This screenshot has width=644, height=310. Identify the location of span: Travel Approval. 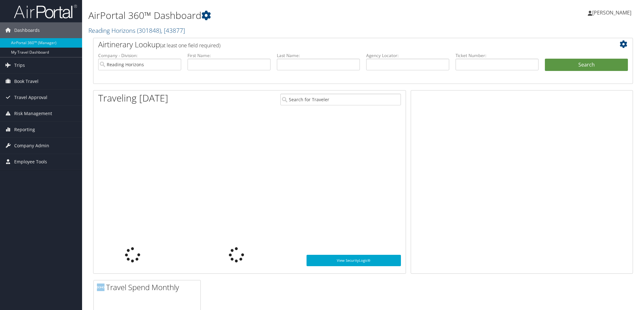
(30, 98).